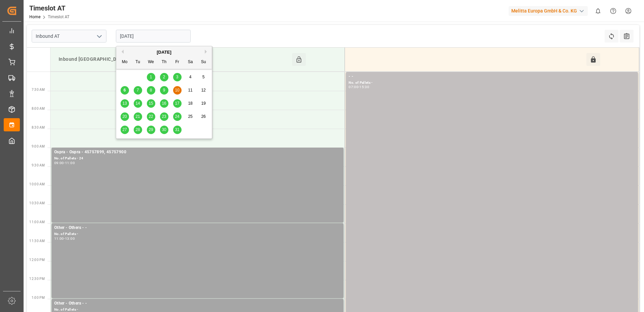 Image resolution: width=644 pixels, height=312 pixels. Describe the element at coordinates (121, 52) in the screenshot. I see `button: Previous Month` at that location.